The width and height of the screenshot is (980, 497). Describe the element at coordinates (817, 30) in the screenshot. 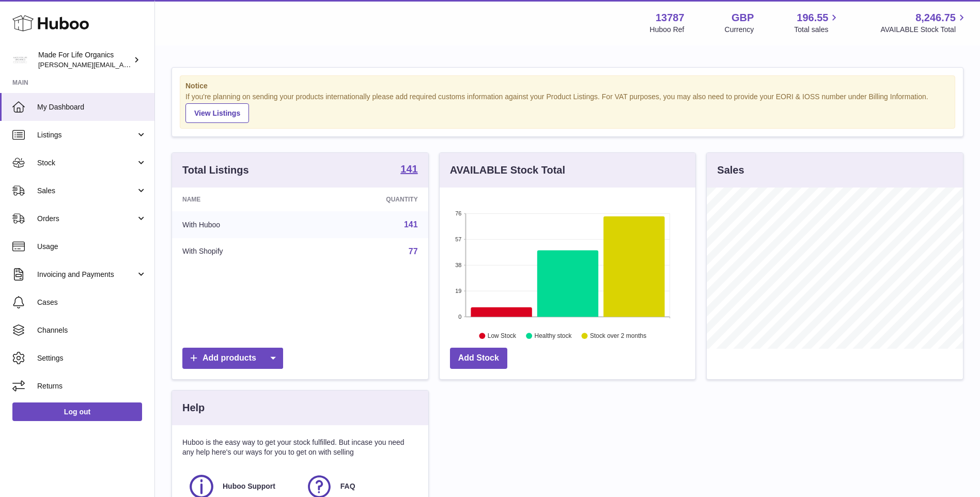

I see `span: Total sales` at that location.